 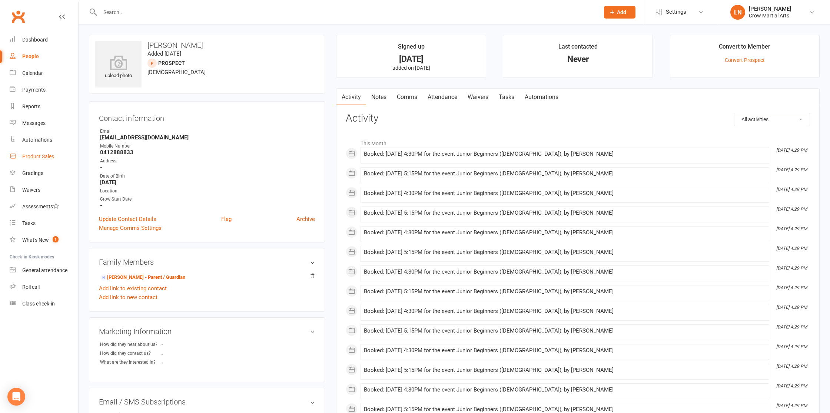 I want to click on snap: prospect, so click(x=172, y=63).